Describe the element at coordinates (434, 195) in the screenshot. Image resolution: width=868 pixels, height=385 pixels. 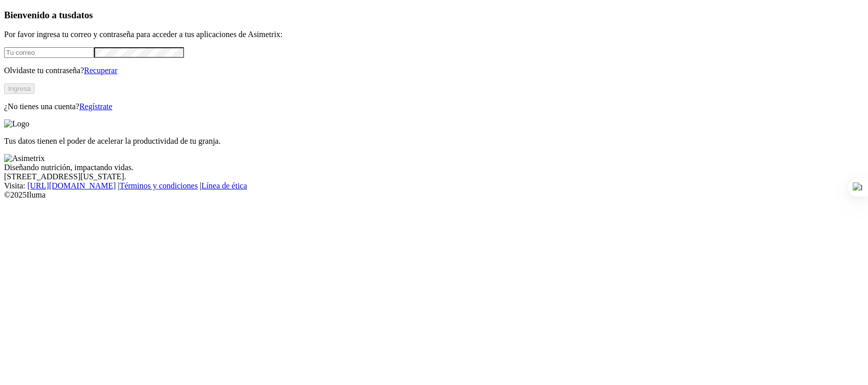
I see `div: © 2025 Iluma` at that location.